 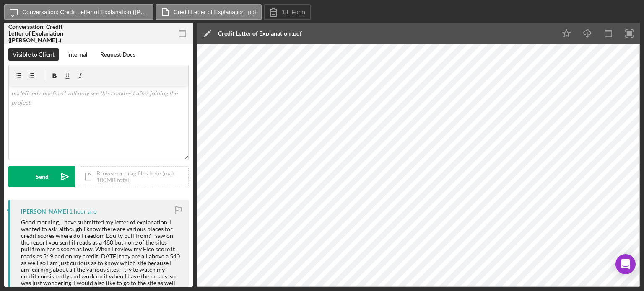 I want to click on label: 18. Form, so click(x=293, y=12).